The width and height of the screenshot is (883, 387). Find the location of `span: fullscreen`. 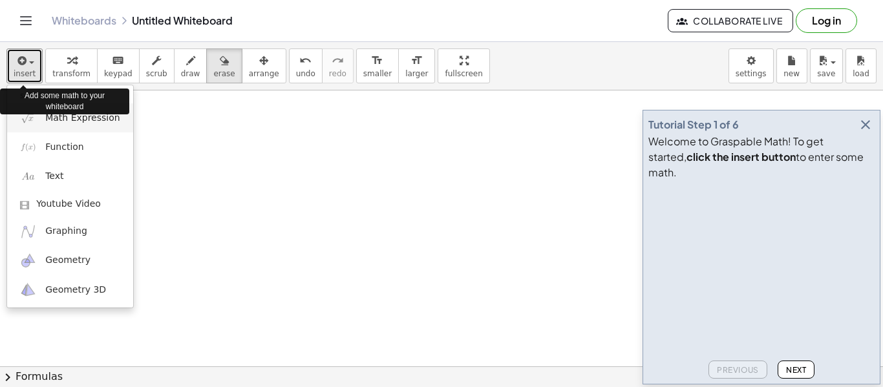

span: fullscreen is located at coordinates (464, 74).